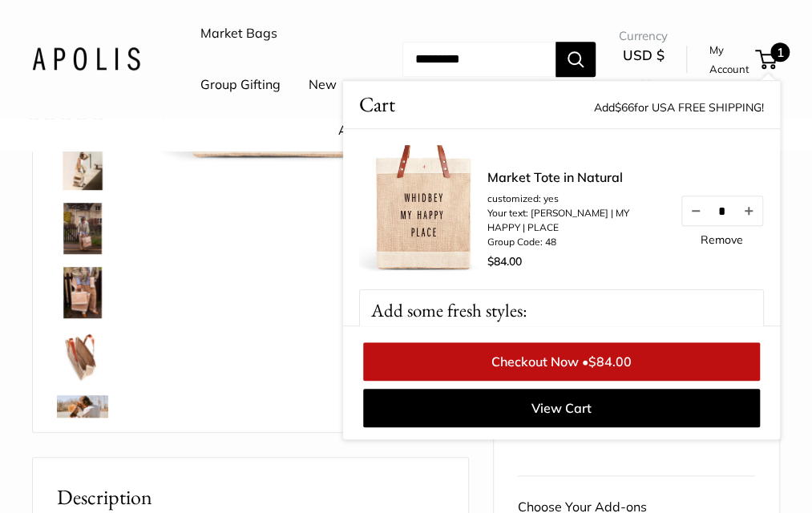 This screenshot has width=812, height=513. I want to click on a: View Cart, so click(561, 408).